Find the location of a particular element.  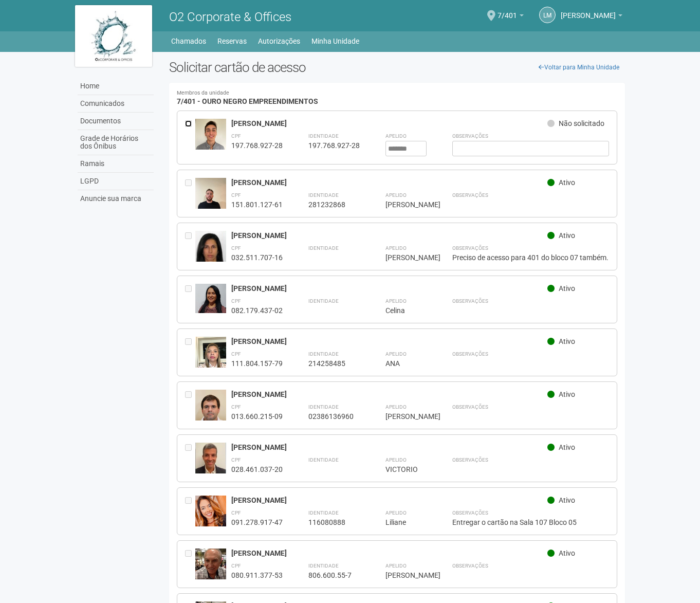

div: 091.278.917-47 is located at coordinates (257, 523).